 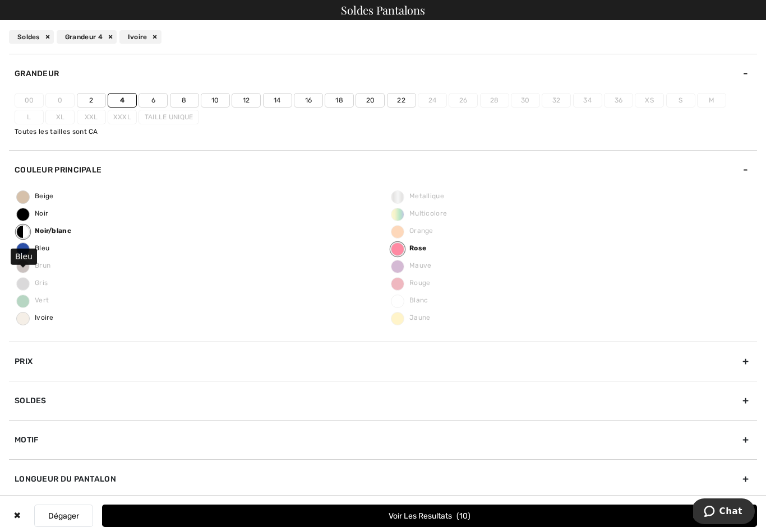 I want to click on label: 18, so click(x=339, y=100).